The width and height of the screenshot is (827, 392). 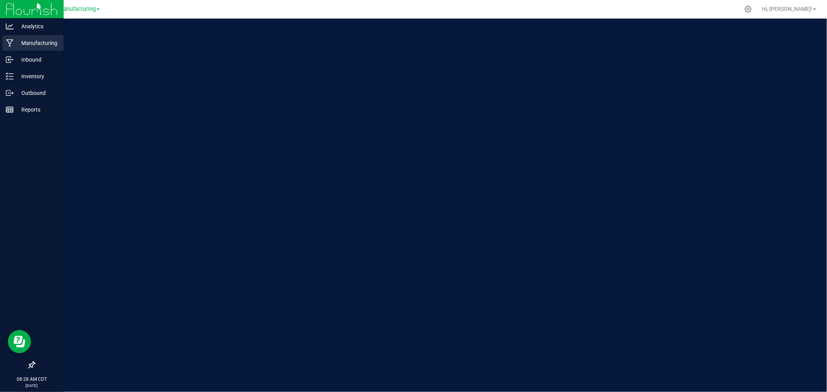 What do you see at coordinates (37, 76) in the screenshot?
I see `p: Inventory` at bounding box center [37, 76].